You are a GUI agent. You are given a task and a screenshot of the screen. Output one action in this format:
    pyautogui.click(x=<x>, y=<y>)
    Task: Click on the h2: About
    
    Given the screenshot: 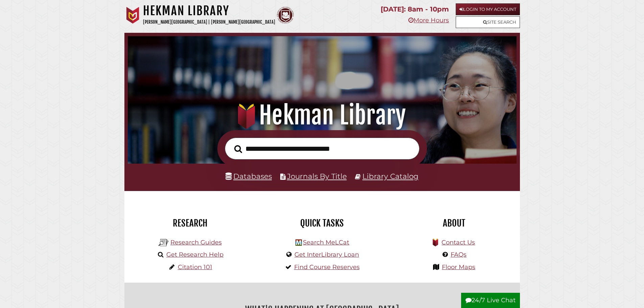 What is the action you would take?
    pyautogui.click(x=454, y=223)
    